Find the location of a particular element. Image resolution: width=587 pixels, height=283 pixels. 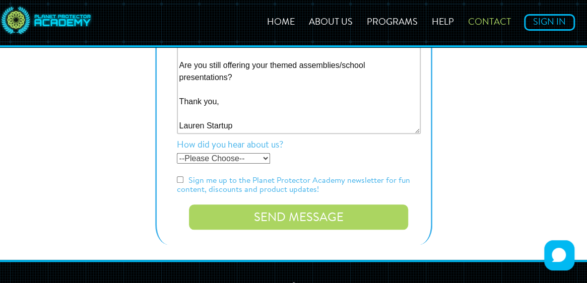

a: About Us is located at coordinates (331, 23).